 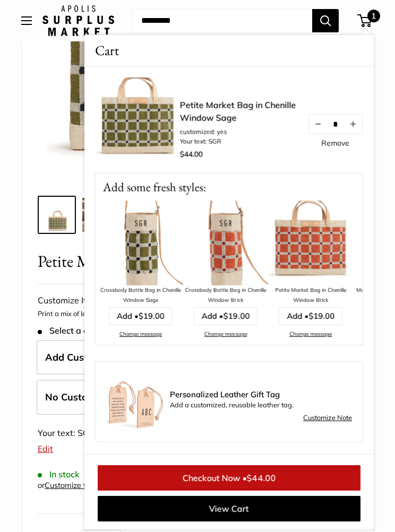 I want to click on span: Petite Market Bag in Chenille Window Sage, so click(x=179, y=261).